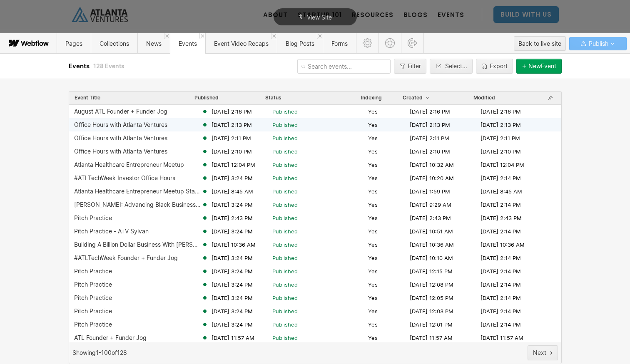 The width and height of the screenshot is (630, 364). What do you see at coordinates (539, 44) in the screenshot?
I see `div: Back to live site` at bounding box center [539, 44].